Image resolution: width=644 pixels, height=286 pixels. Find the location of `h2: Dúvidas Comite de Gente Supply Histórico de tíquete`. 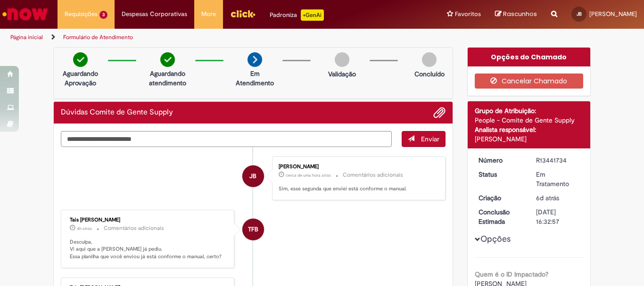

h2: Dúvidas Comite de Gente Supply Histórico de tíquete is located at coordinates (117, 113).